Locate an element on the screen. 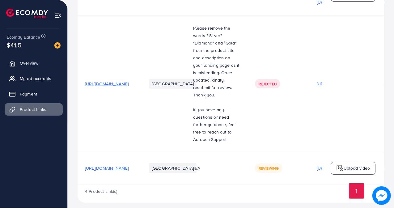 The height and width of the screenshot is (208, 394). p: Upload video is located at coordinates (357, 168).